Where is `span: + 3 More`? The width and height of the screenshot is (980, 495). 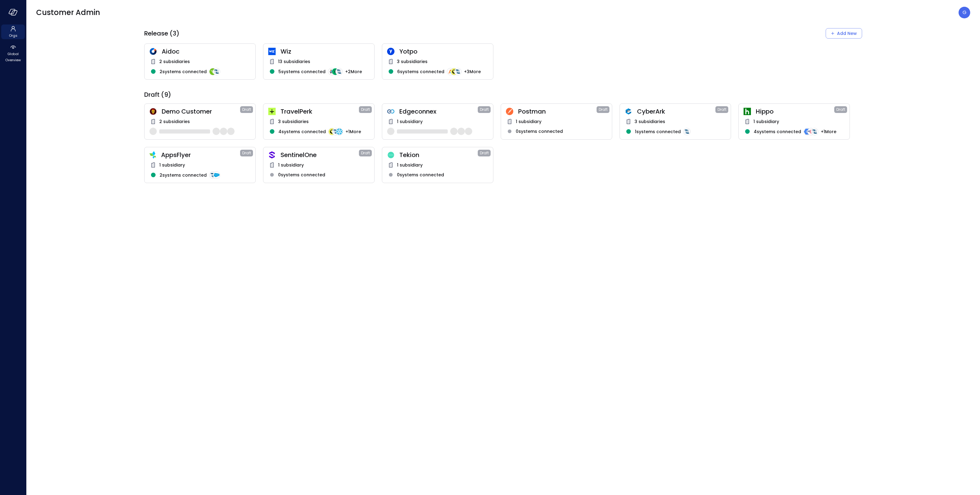 span: + 3 More is located at coordinates (472, 72).